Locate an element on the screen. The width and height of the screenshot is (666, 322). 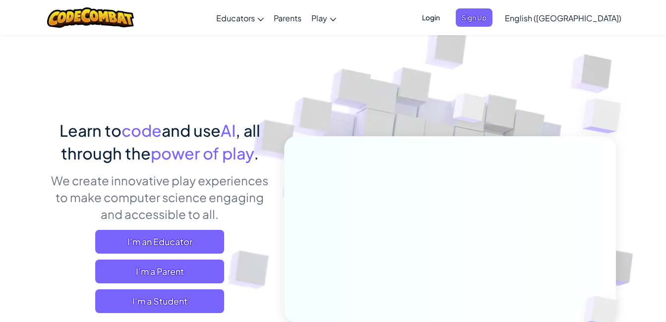
span: Play is located at coordinates (319, 18).